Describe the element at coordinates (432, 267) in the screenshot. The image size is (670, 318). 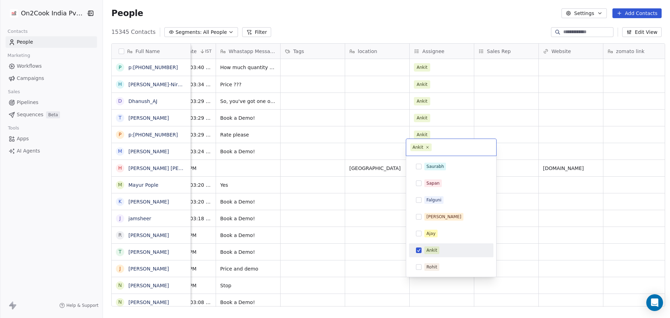
I see `div: Rohit` at that location.